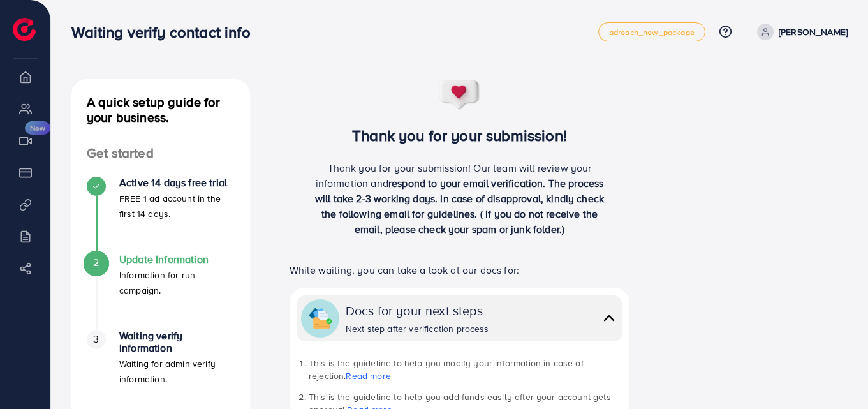 This screenshot has width=868, height=409. What do you see at coordinates (177, 283) in the screenshot?
I see `p: Information for run campaign.` at bounding box center [177, 283].